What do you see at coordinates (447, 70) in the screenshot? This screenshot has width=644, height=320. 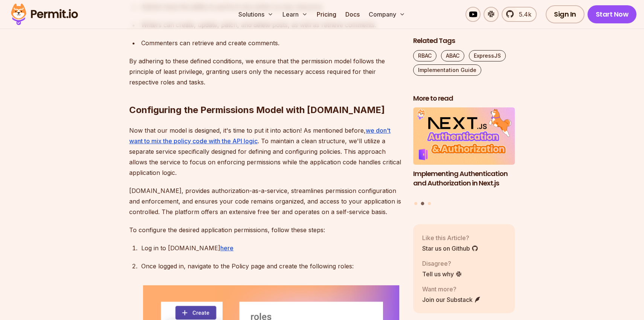 I see `a: Implementation Guide` at bounding box center [447, 70].